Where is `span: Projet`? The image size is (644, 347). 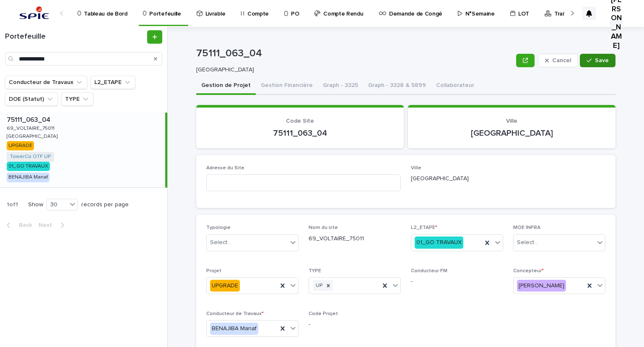 span: Projet is located at coordinates (214, 271).